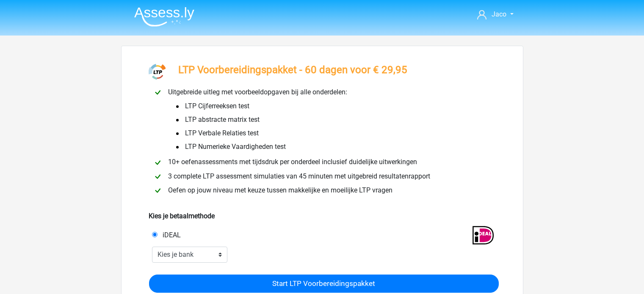 Image resolution: width=644 pixels, height=294 pixels. Describe the element at coordinates (230, 147) in the screenshot. I see `span: LTP Numerieke Vaardigheden test` at that location.